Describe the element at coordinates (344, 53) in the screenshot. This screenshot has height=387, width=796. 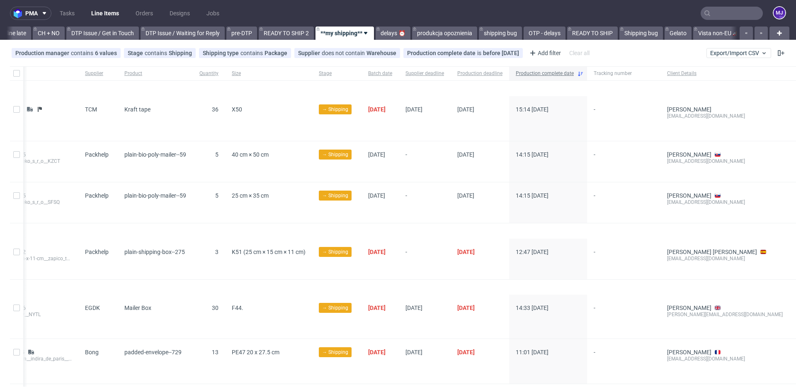
I see `span: does not contain` at that location.